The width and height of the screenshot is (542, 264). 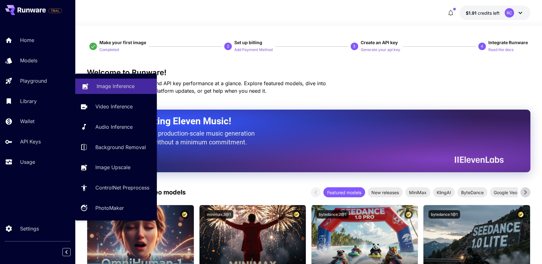 I want to click on p: API Keys, so click(x=30, y=142).